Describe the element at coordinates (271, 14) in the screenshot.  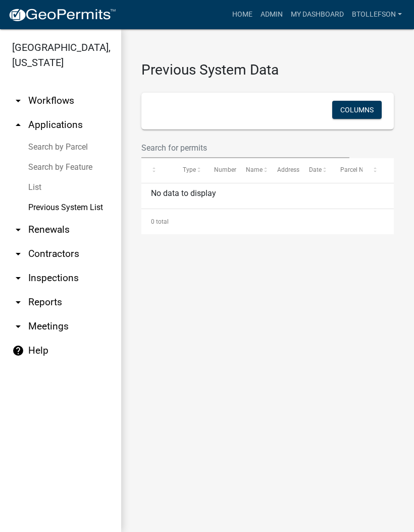
I see `a: Admin` at that location.